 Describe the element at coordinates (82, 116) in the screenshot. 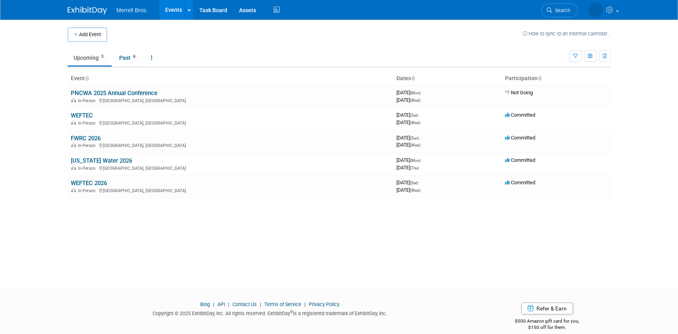

I see `a: WEFTEC` at that location.